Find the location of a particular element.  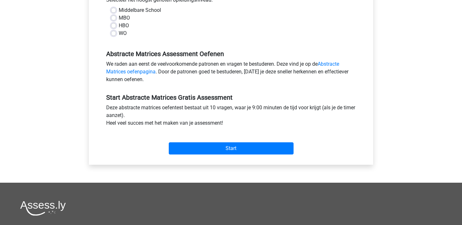

img: Assessly logo is located at coordinates (43, 208).